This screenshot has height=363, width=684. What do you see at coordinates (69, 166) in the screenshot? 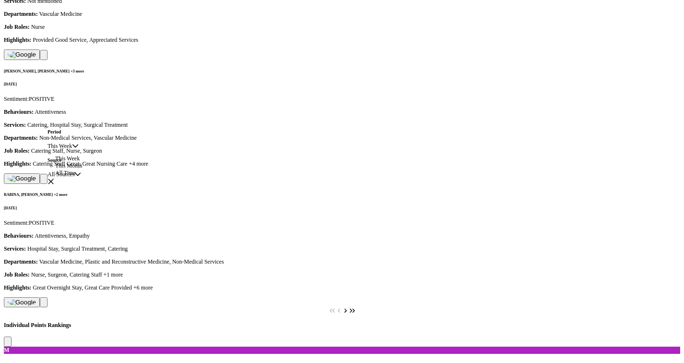
I see `span: This Month` at bounding box center [69, 166].